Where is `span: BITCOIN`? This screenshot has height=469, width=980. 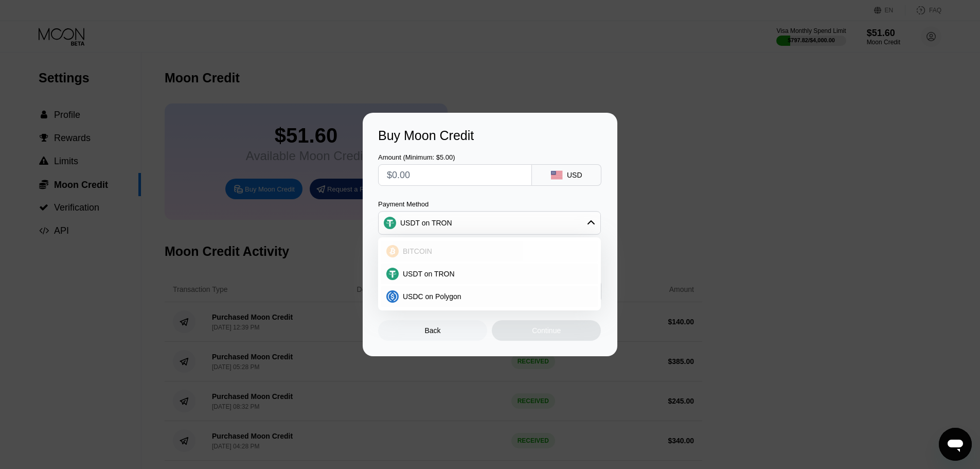 span: BITCOIN is located at coordinates (417, 251).